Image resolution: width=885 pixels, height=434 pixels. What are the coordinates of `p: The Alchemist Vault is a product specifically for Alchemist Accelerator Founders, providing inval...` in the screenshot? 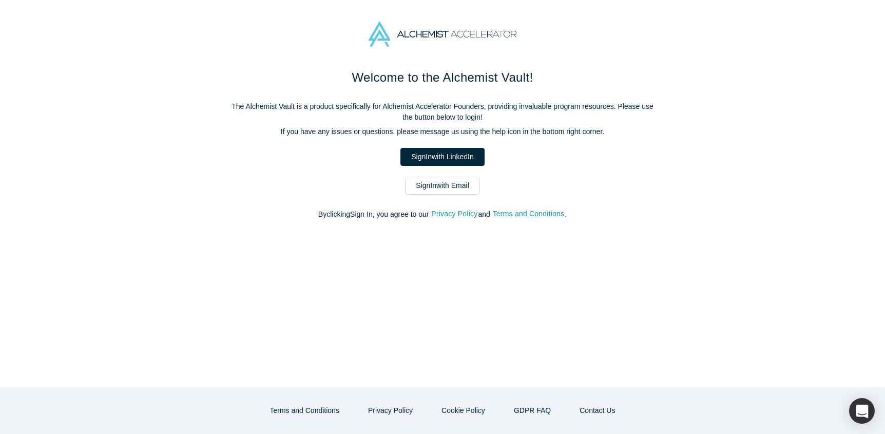 It's located at (443, 112).